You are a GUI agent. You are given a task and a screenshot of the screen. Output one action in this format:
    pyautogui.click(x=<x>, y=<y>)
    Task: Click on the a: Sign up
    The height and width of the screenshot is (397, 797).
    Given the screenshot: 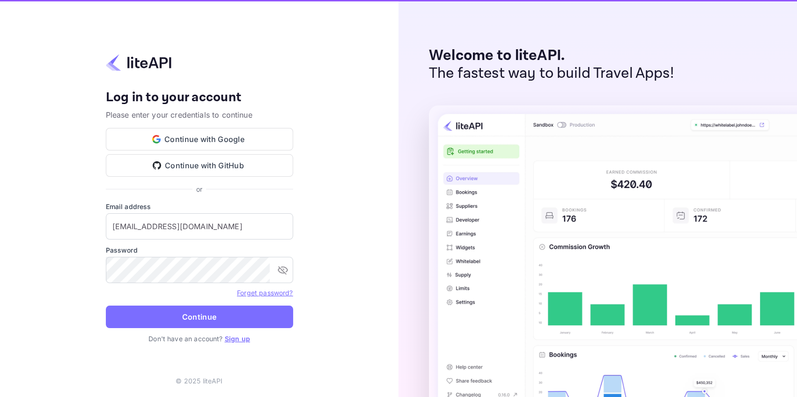 What is the action you would take?
    pyautogui.click(x=237, y=338)
    